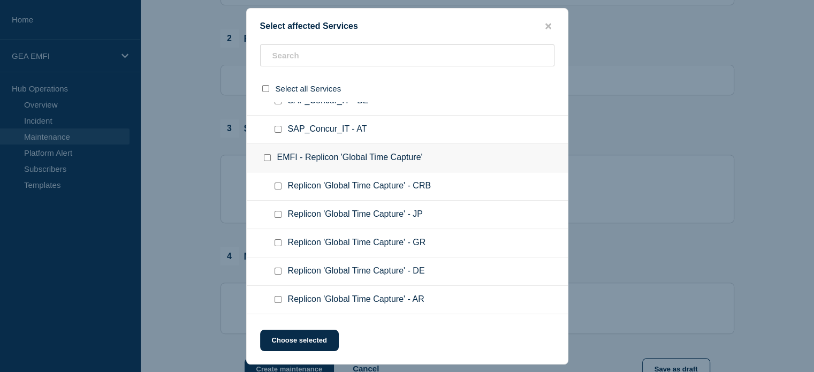 Image resolution: width=814 pixels, height=372 pixels. I want to click on span: Replicon 'Global Time Capture' - JP, so click(355, 215).